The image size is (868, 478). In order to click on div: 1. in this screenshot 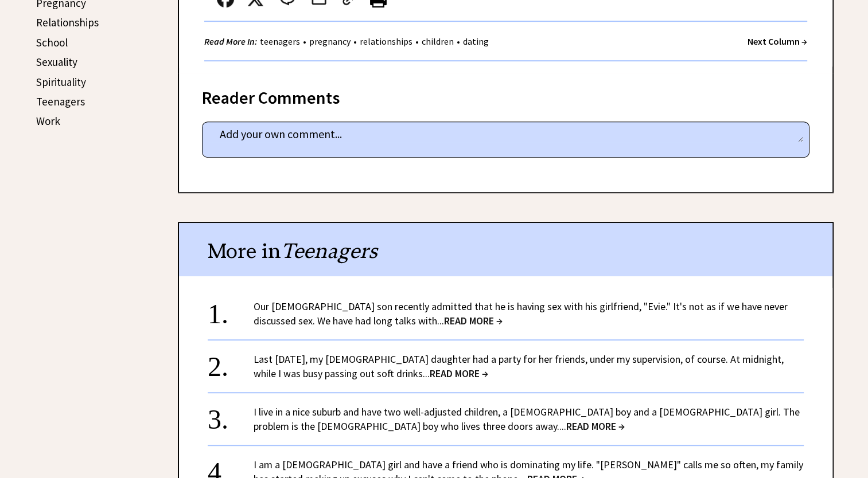, I will do `click(230, 310)`.